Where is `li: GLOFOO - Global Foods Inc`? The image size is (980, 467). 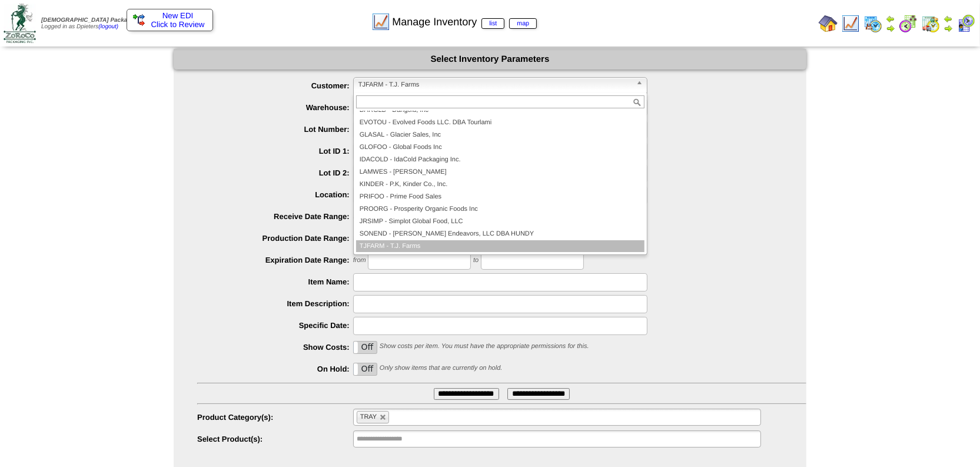 li: GLOFOO - Global Foods Inc is located at coordinates (500, 148).